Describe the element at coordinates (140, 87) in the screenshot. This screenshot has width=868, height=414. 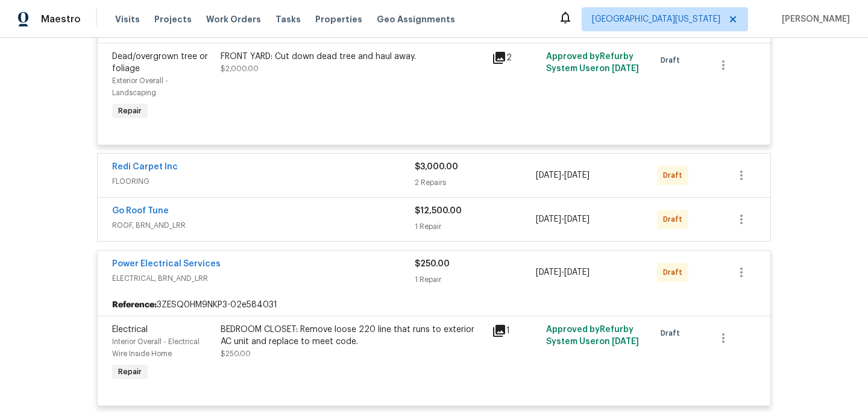
I see `span: Exterior Overall - Landscaping` at that location.